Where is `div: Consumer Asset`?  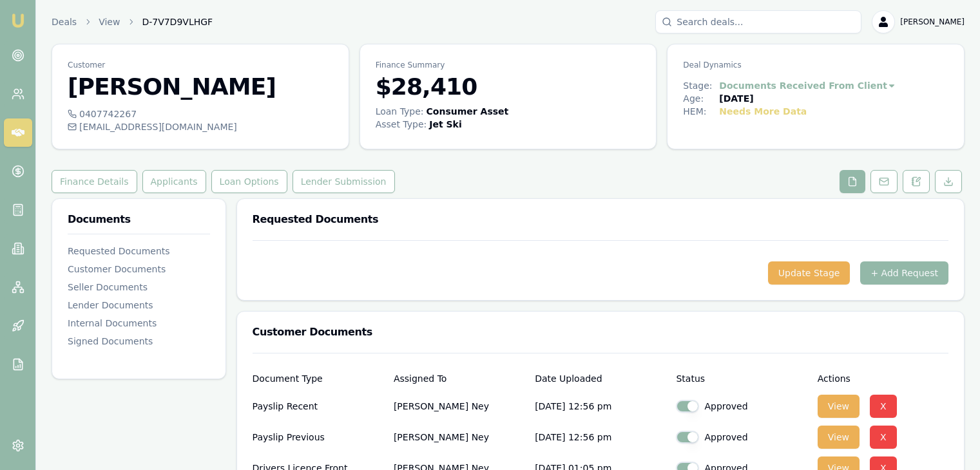
div: Consumer Asset is located at coordinates (468, 111).